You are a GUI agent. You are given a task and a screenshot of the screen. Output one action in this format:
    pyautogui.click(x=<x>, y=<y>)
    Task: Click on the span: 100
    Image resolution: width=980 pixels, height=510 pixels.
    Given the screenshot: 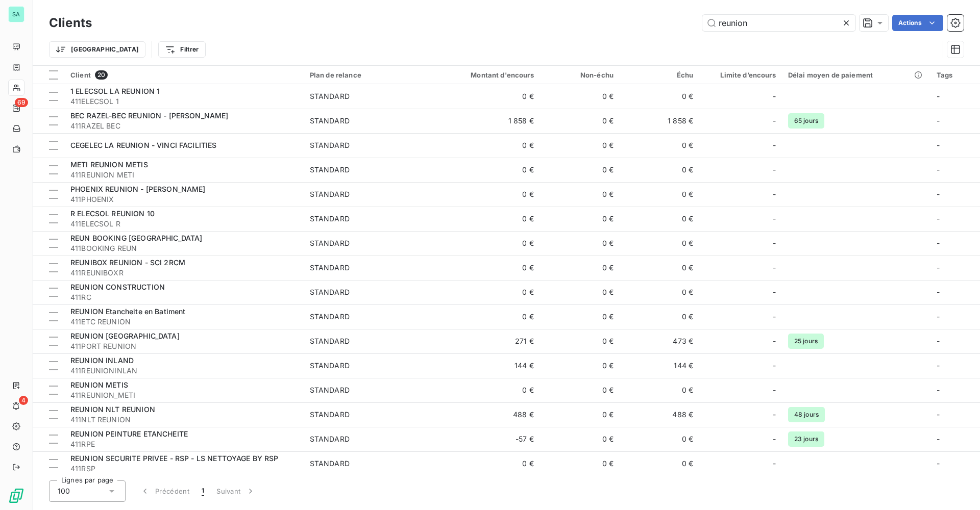 What is the action you would take?
    pyautogui.click(x=64, y=491)
    